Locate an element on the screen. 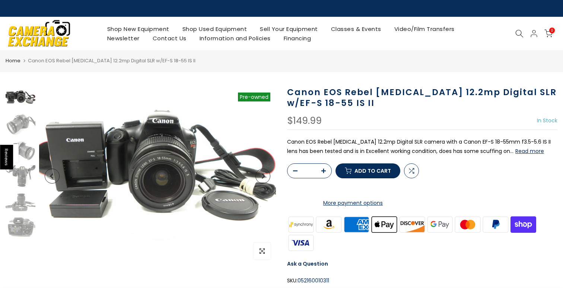  a: Video/Film Transfers is located at coordinates (424, 29).